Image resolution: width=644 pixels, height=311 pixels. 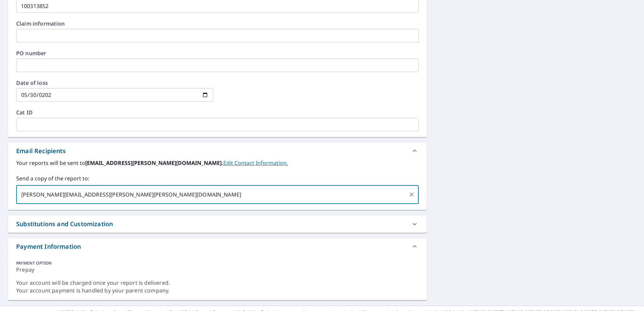 I want to click on a: EditContactInfo, so click(x=256, y=163).